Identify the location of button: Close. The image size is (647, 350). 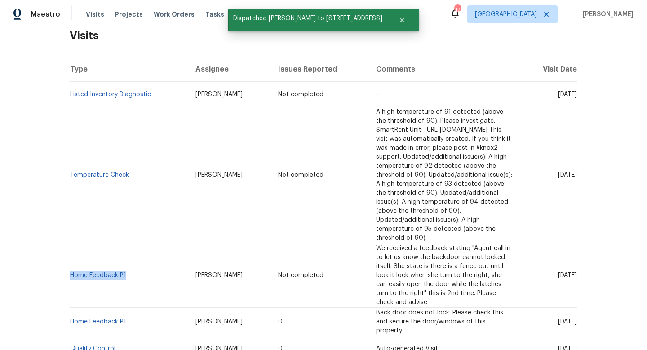
(402, 20).